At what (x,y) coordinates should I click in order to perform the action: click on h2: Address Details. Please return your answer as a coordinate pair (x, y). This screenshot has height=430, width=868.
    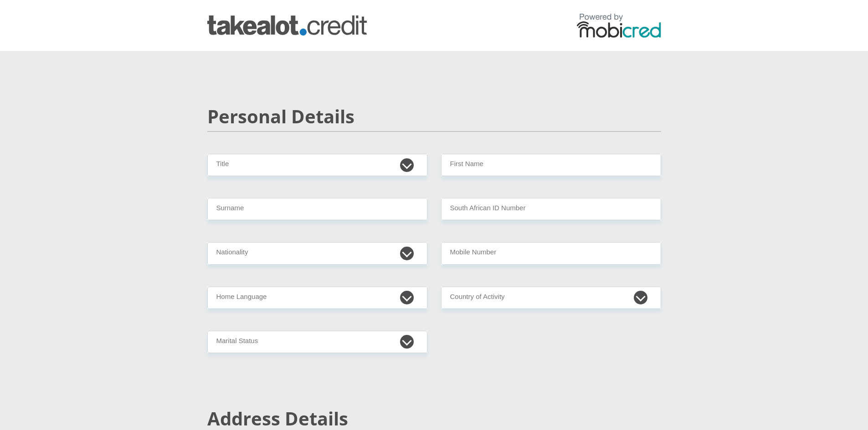
    Looking at the image, I should click on (434, 419).